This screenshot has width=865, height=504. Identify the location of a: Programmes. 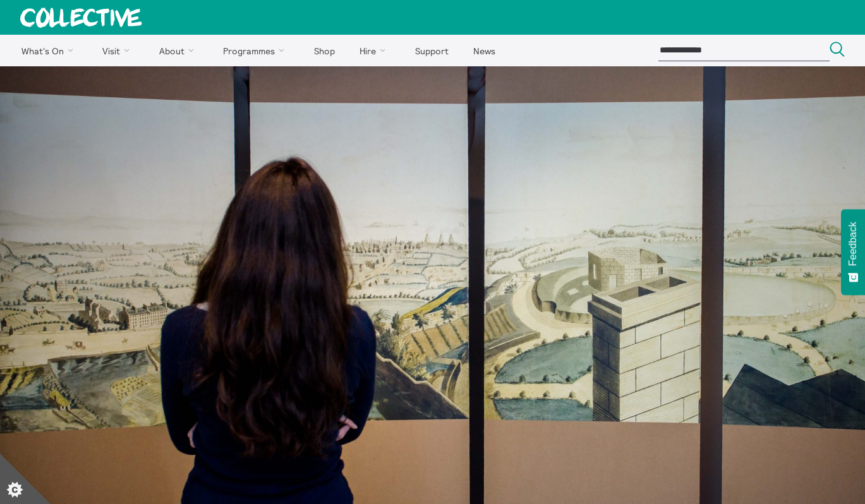
(257, 50).